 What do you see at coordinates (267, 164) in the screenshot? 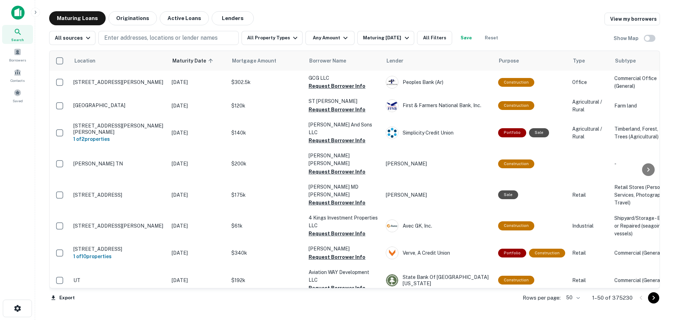
I see `p: $200k` at bounding box center [267, 164].